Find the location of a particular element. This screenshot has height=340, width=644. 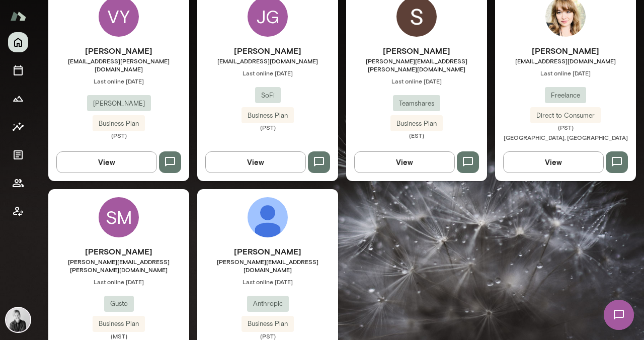

img: Tré Wright is located at coordinates (19, 320).